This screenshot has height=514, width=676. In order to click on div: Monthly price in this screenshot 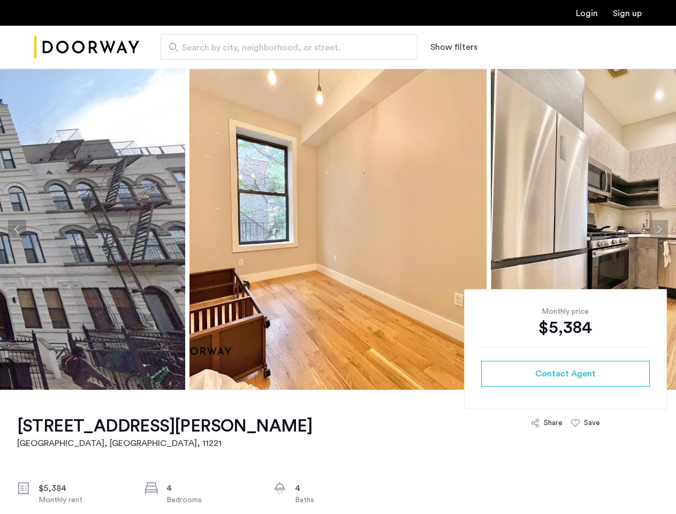, I will do `click(565, 311)`.